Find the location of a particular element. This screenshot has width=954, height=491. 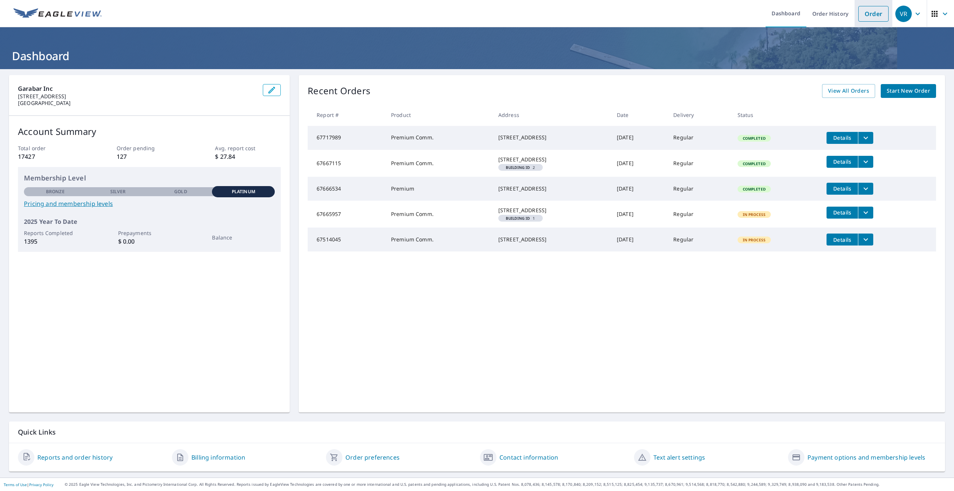

a: Privacy Policy is located at coordinates (41, 485).